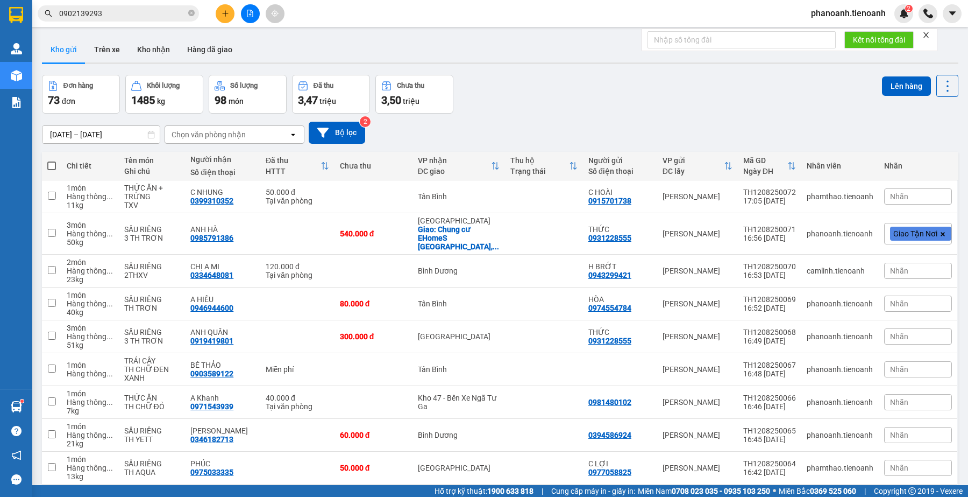  Describe the element at coordinates (373, 336) in the screenshot. I see `div: 300.000 đ` at that location.